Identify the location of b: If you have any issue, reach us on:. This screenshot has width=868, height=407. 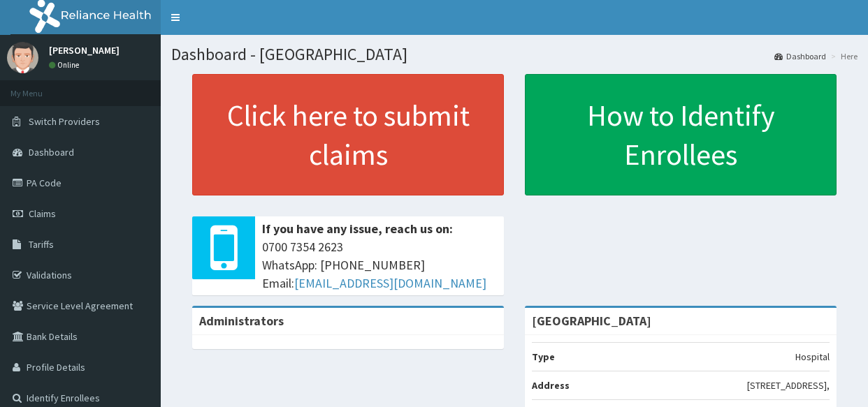
(357, 229).